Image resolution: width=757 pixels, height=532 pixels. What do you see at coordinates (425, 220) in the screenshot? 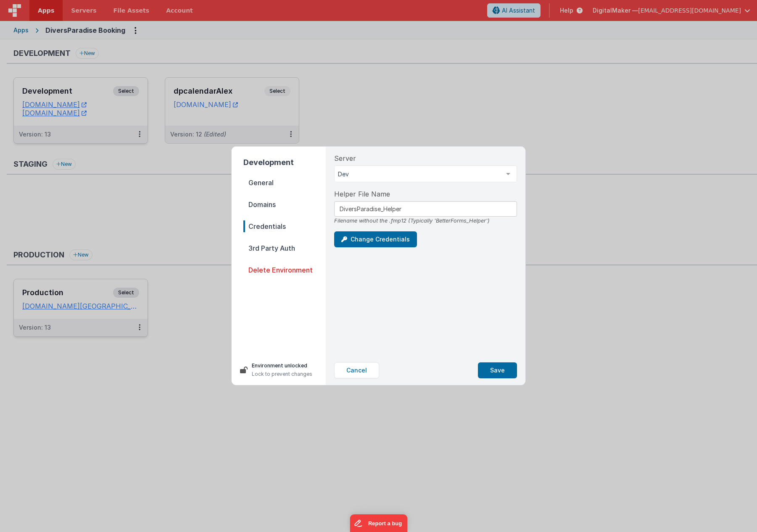
I see `div: Filename without the .fmp12 (Typically 'BetterForms_Helper')` at bounding box center [425, 220].